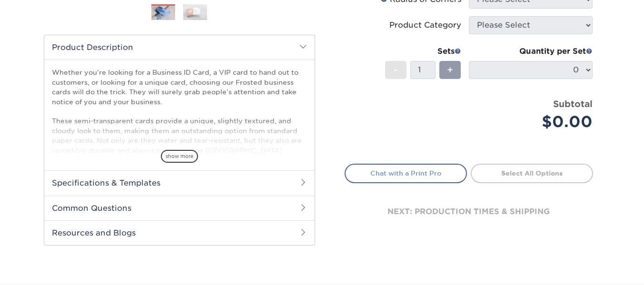 The width and height of the screenshot is (644, 285). What do you see at coordinates (179, 156) in the screenshot?
I see `span: show more` at bounding box center [179, 156].